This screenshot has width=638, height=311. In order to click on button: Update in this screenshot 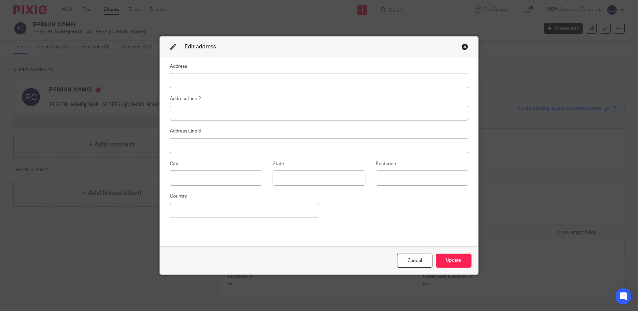, I will do `click(453, 260)`.